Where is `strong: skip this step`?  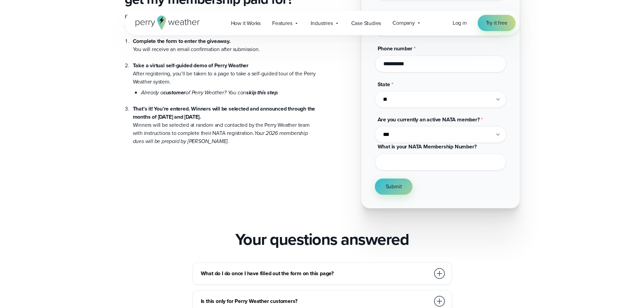 strong: skip this step is located at coordinates (262, 92).